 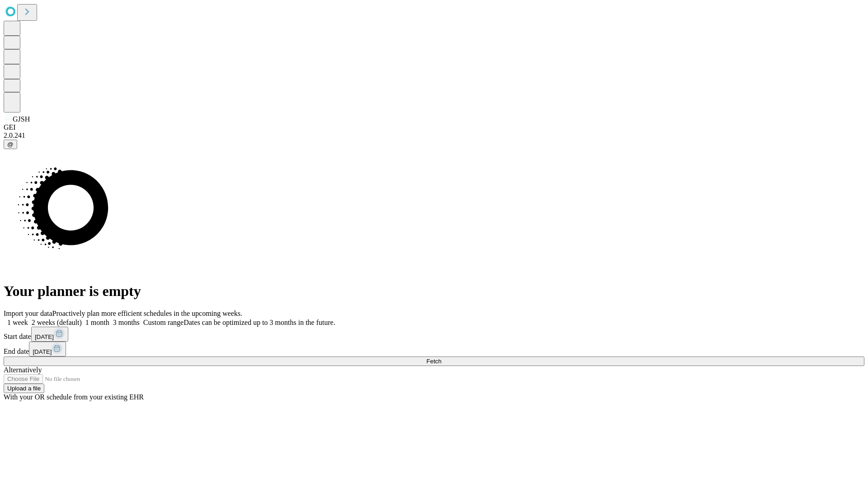 I want to click on span: With your OR schedule from your existing EHR, so click(x=74, y=397).